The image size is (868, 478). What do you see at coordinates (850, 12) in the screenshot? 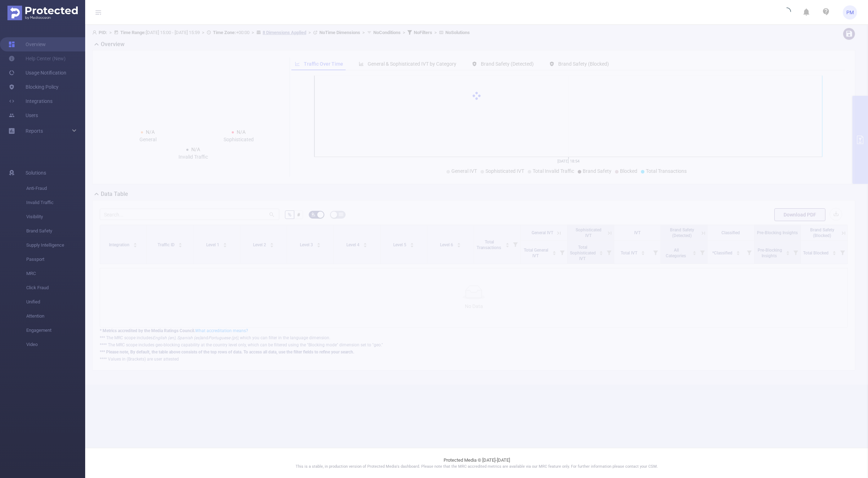
I see `span: PM` at bounding box center [850, 12].